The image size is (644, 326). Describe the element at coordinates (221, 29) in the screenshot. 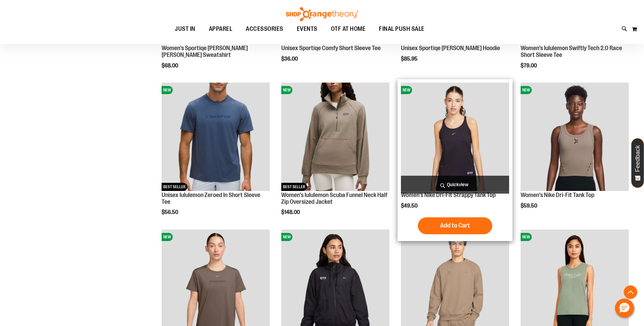

I see `a: APPAREL` at that location.